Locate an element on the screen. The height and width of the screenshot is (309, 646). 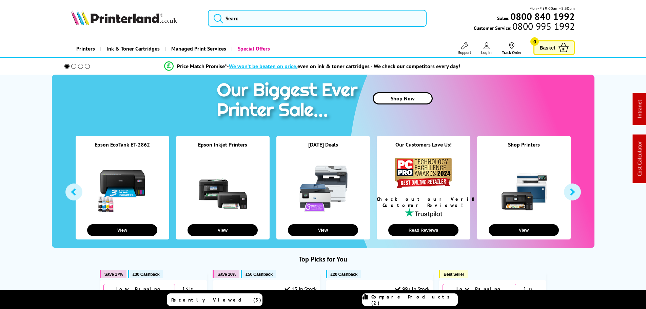
input: Searc is located at coordinates (317, 18).